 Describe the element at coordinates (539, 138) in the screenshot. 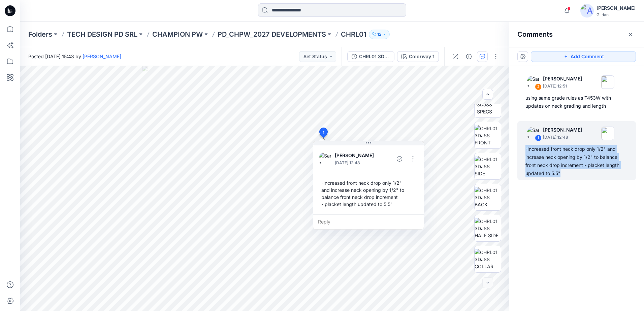

I see `div: 1` at that location.